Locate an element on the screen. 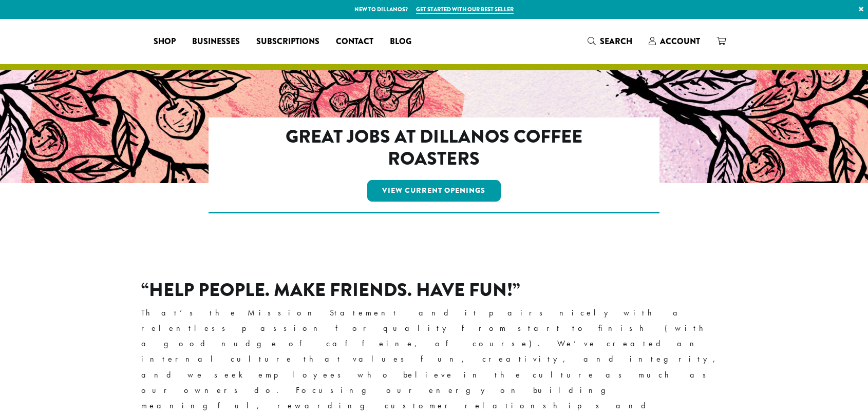 The width and height of the screenshot is (868, 416). span: Search is located at coordinates (616, 41).